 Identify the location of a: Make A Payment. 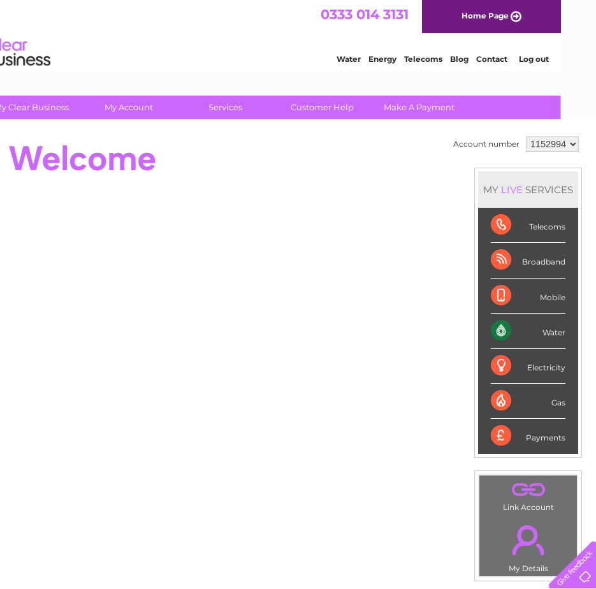
(419, 107).